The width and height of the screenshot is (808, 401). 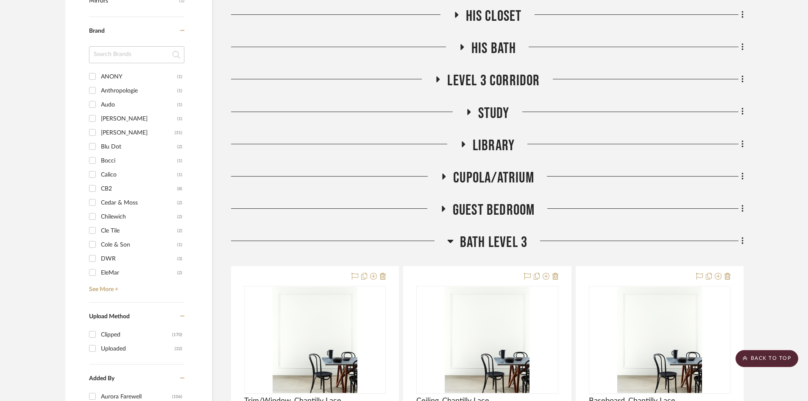 What do you see at coordinates (180, 189) in the screenshot?
I see `div: (8)` at bounding box center [180, 189].